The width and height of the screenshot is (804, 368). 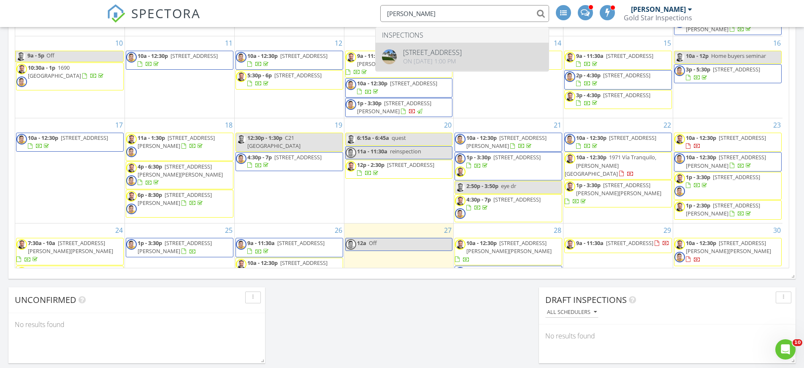 What do you see at coordinates (41, 68) in the screenshot?
I see `span: 10:30a - 1p` at bounding box center [41, 68].